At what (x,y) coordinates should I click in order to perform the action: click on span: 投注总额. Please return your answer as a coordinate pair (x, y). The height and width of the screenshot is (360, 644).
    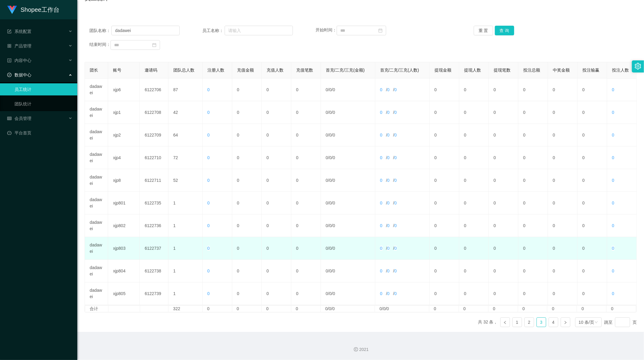
    Looking at the image, I should click on (532, 70).